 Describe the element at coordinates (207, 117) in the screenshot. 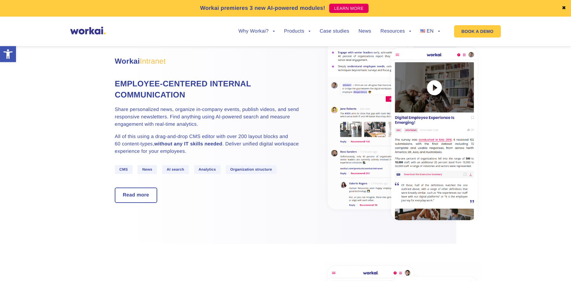

I see `p: Share personalized news, organize in-company events, publish videos, and send responsive newslett...` at that location.